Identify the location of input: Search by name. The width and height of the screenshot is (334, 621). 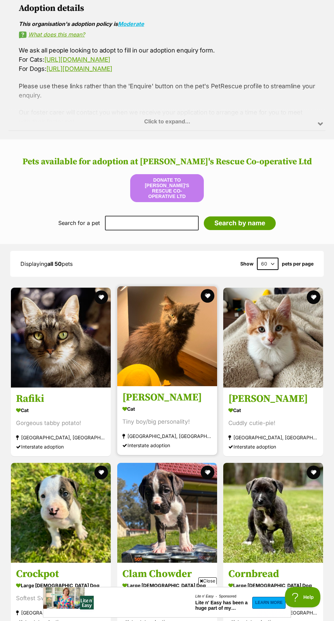
(239, 223).